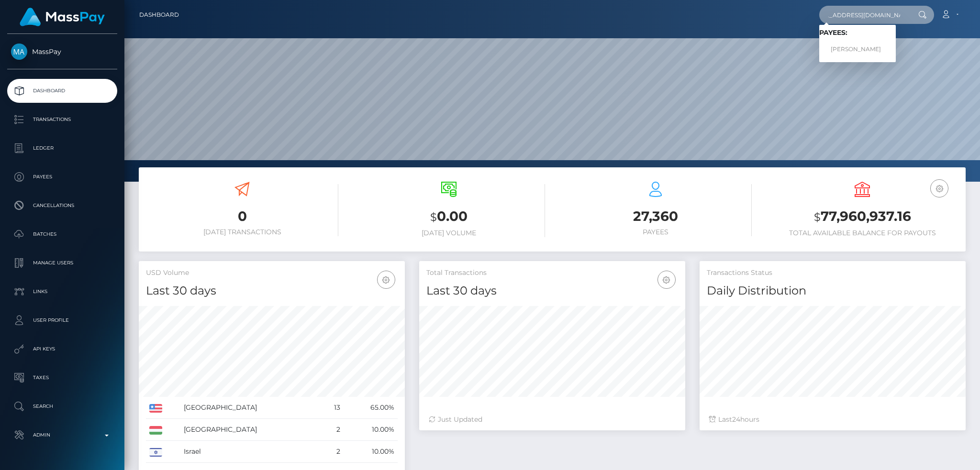 The width and height of the screenshot is (980, 470). What do you see at coordinates (155, 430) in the screenshot?
I see `img: HU.png` at bounding box center [155, 430].